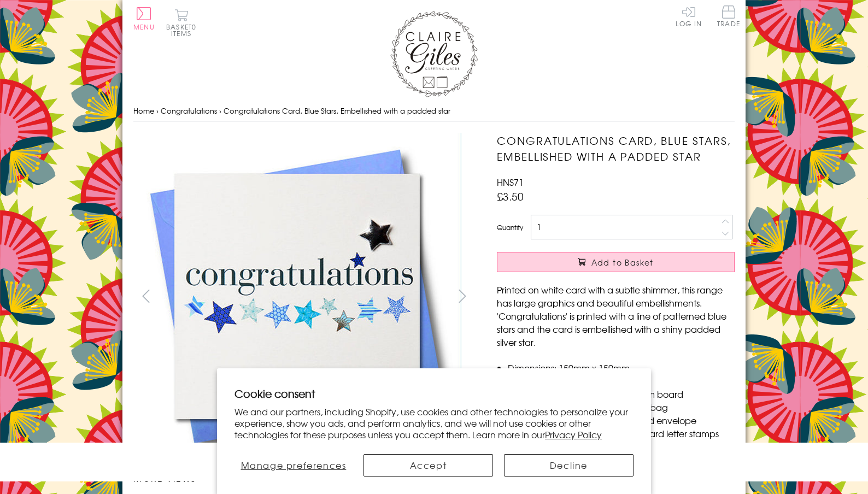  I want to click on h1: Congratulations Card, Blue Stars, Embellished with a padded star, so click(616, 148).